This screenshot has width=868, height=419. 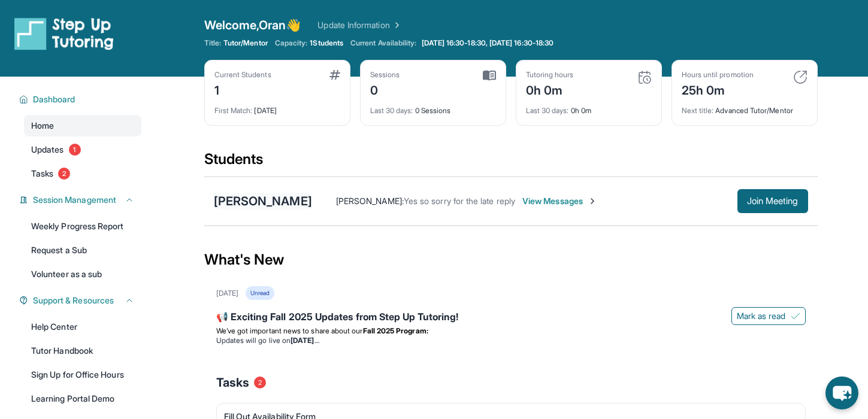 I want to click on div: Tutoring hours, so click(x=550, y=75).